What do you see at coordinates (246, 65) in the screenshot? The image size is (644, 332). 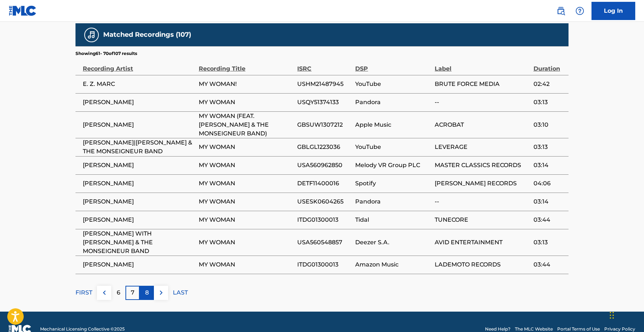 I see `div: Recording Title` at bounding box center [246, 65].